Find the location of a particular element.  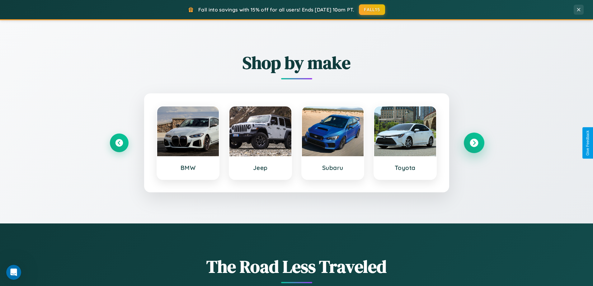

h3: Toyota is located at coordinates (405, 168).